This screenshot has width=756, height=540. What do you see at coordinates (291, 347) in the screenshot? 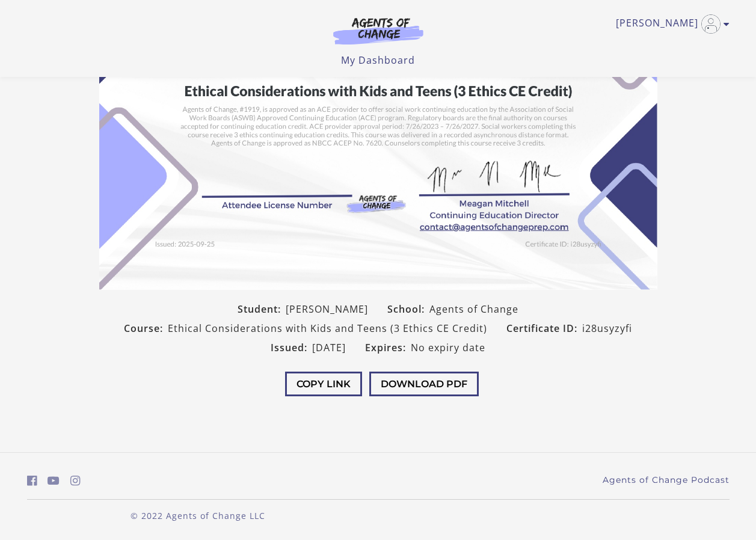
I see `span: Issued:` at bounding box center [291, 347].